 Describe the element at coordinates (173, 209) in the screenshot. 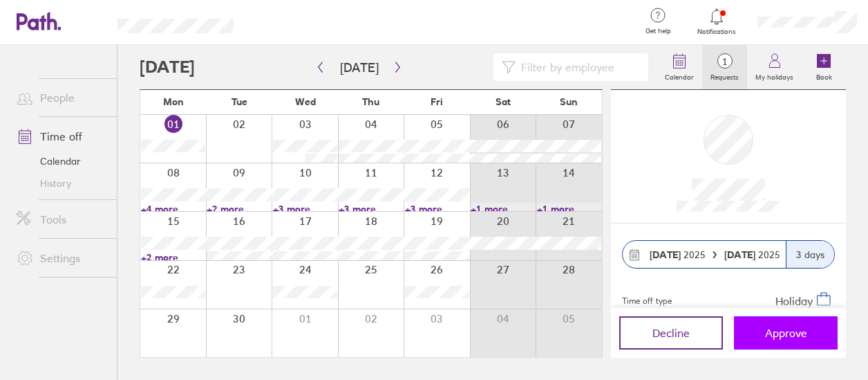

I see `a: +4 more` at that location.